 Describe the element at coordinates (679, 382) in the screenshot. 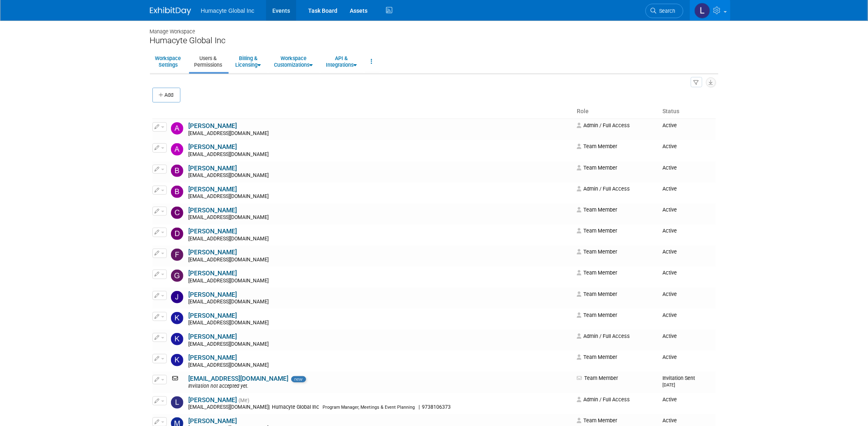

I see `span: Invitation Sent` at that location.